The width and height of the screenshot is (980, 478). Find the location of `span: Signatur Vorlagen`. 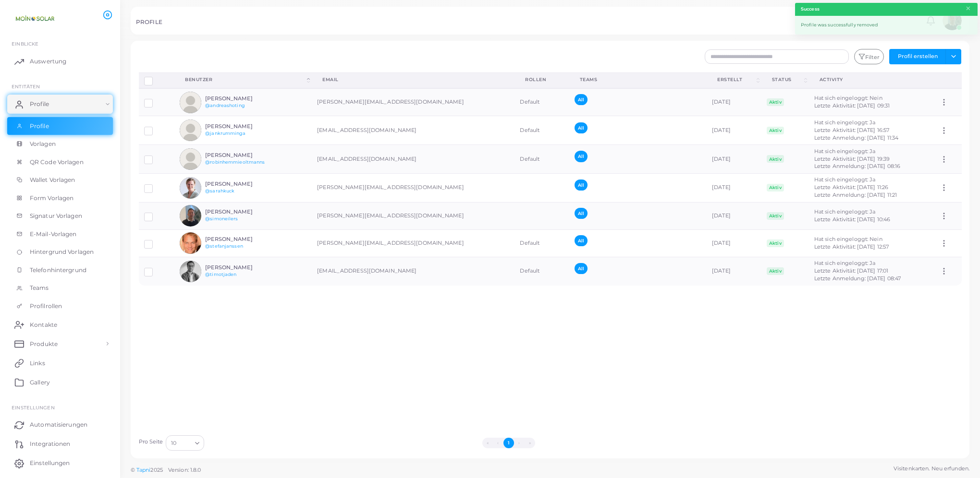

span: Signatur Vorlagen is located at coordinates (56, 216).